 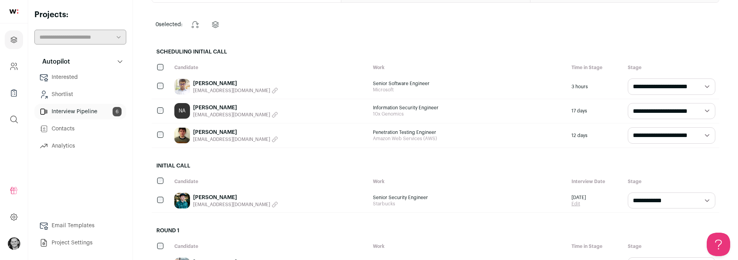 What do you see at coordinates (435, 52) in the screenshot?
I see `h2: Scheduling Initial Call` at bounding box center [435, 52].